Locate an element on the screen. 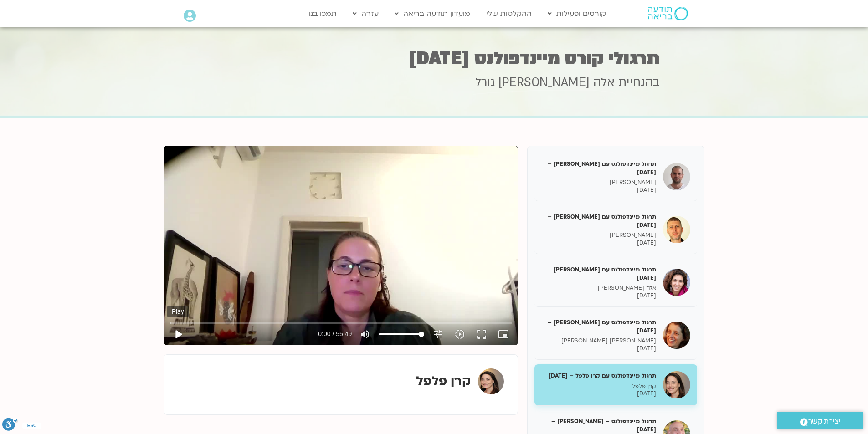  span: יצירת קשר is located at coordinates (824, 421).